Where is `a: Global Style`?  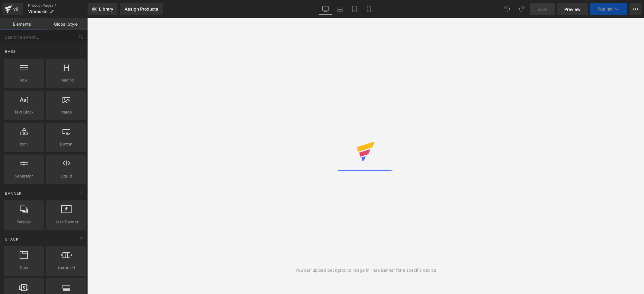 a: Global Style is located at coordinates (65, 24).